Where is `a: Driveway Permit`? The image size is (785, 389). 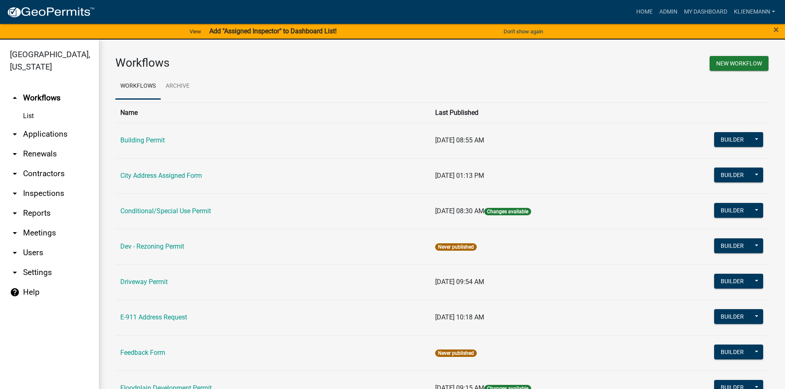 a: Driveway Permit is located at coordinates (144, 282).